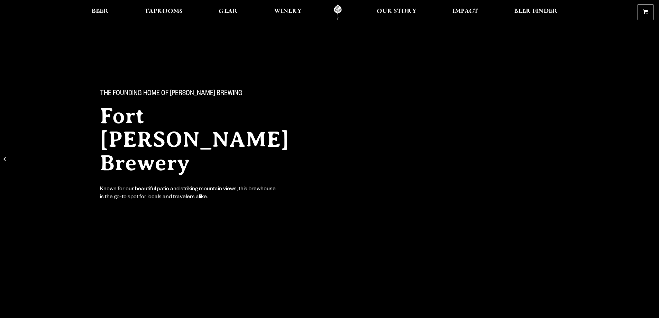  What do you see at coordinates (100, 11) in the screenshot?
I see `span: Beer` at bounding box center [100, 11].